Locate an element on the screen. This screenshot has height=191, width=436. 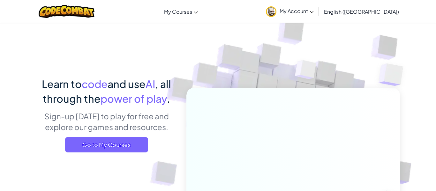
a: My Account is located at coordinates (290, 11).